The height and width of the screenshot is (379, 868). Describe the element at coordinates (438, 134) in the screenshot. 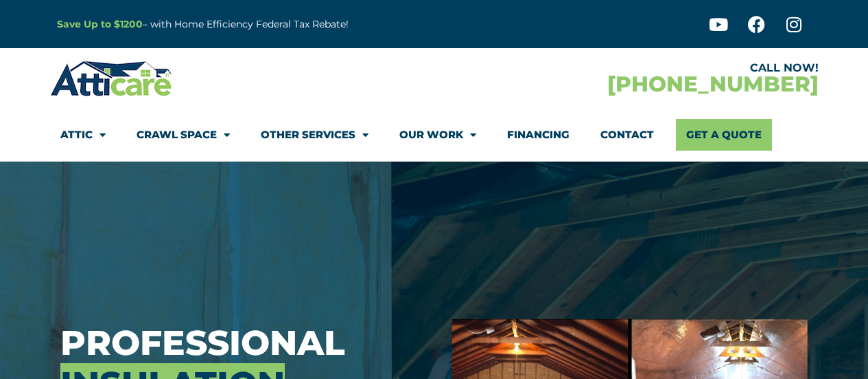

I see `a: Our Work` at that location.